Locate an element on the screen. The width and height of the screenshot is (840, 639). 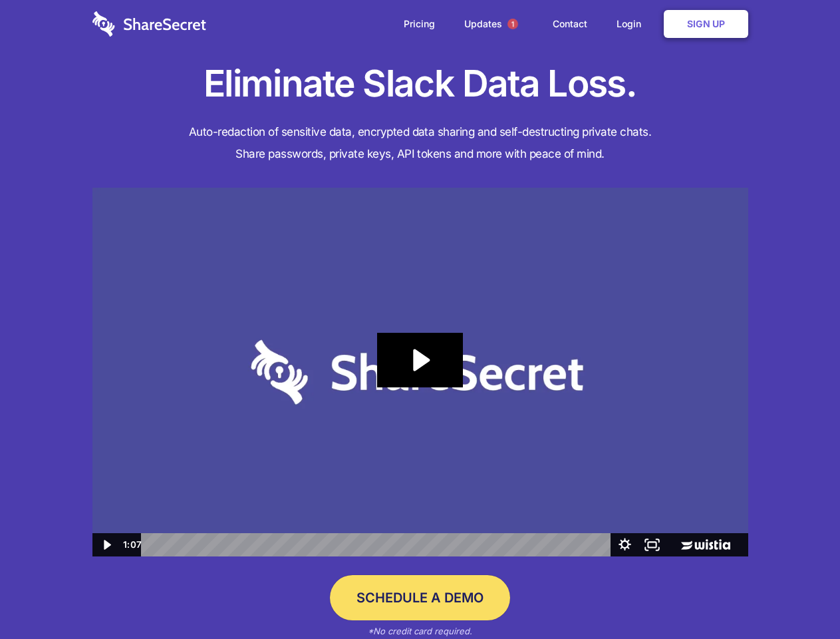
h1: Eliminate Slack Data Loss. is located at coordinates (421, 84).